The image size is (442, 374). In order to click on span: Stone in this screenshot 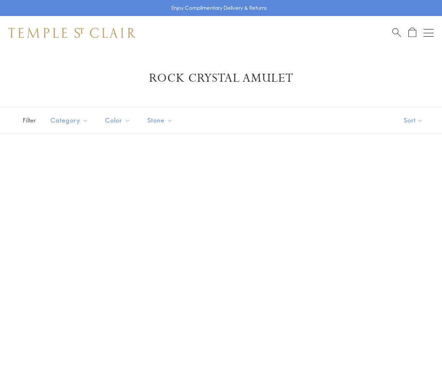, I will do `click(161, 120)`.